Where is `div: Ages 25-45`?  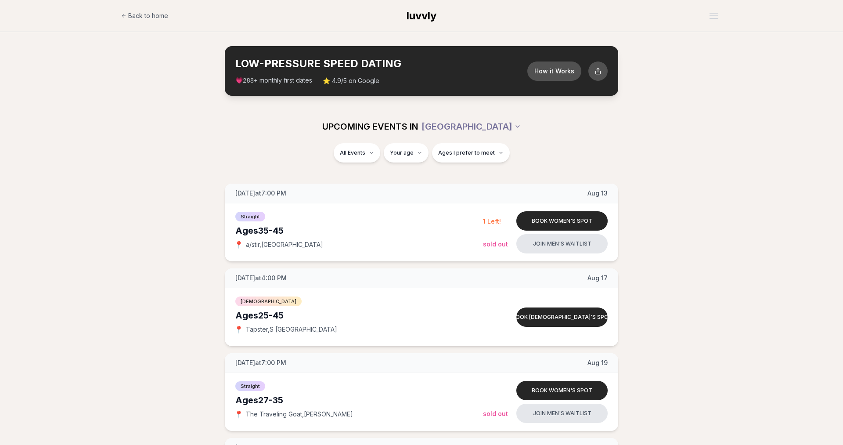 div: Ages 25-45 is located at coordinates (359, 315).